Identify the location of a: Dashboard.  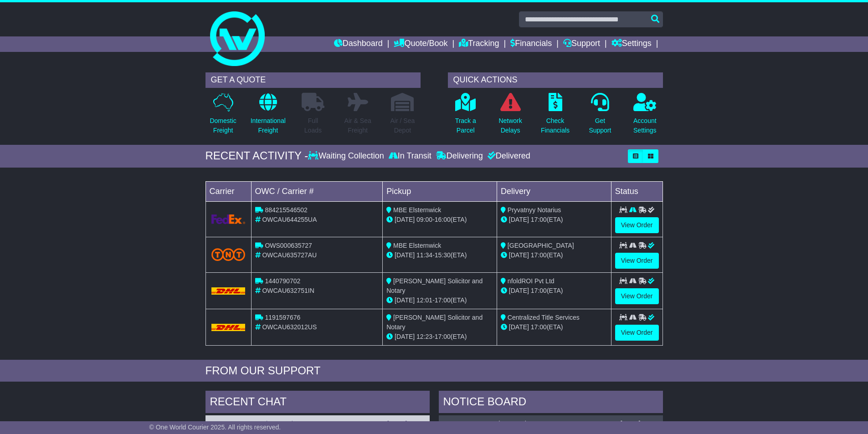
(358, 44).